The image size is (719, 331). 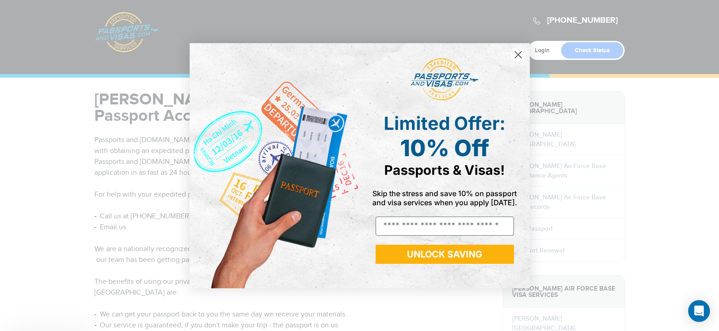 What do you see at coordinates (445, 79) in the screenshot?
I see `img: passports and visas` at bounding box center [445, 79].